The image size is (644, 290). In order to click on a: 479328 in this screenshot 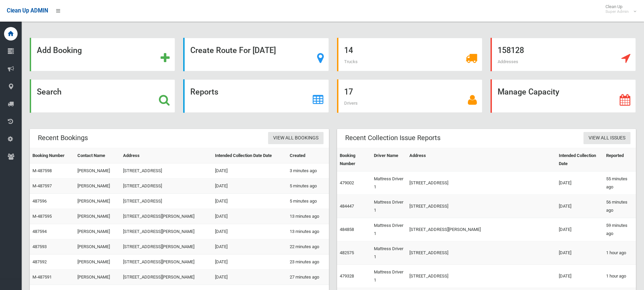, I will do `click(347, 276)`.